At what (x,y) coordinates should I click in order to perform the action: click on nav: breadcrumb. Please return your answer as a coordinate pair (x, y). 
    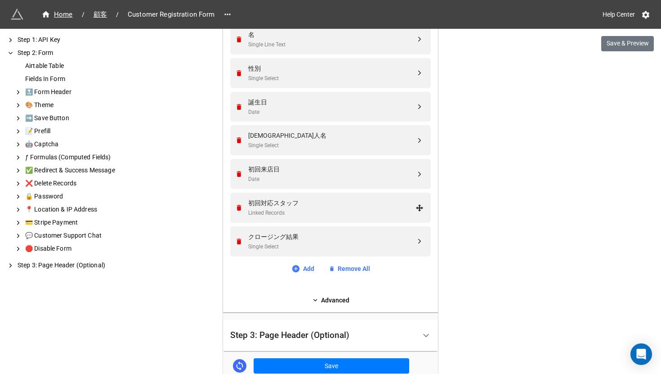
    Looking at the image, I should click on (128, 14).